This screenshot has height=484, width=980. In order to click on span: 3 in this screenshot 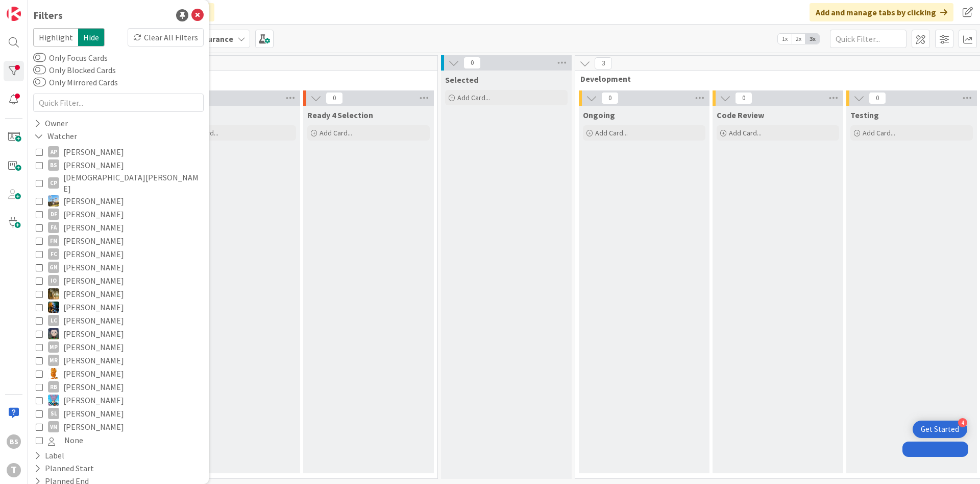, I will do `click(604, 63)`.